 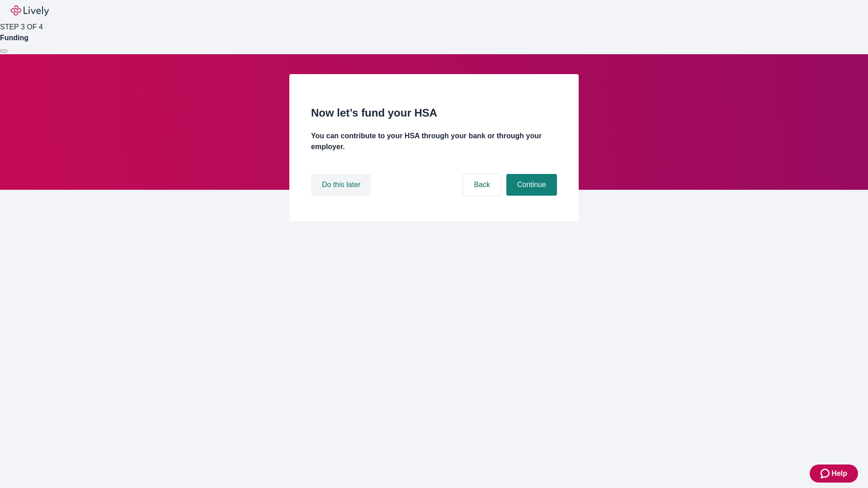 I want to click on button: Do this later, so click(x=341, y=185).